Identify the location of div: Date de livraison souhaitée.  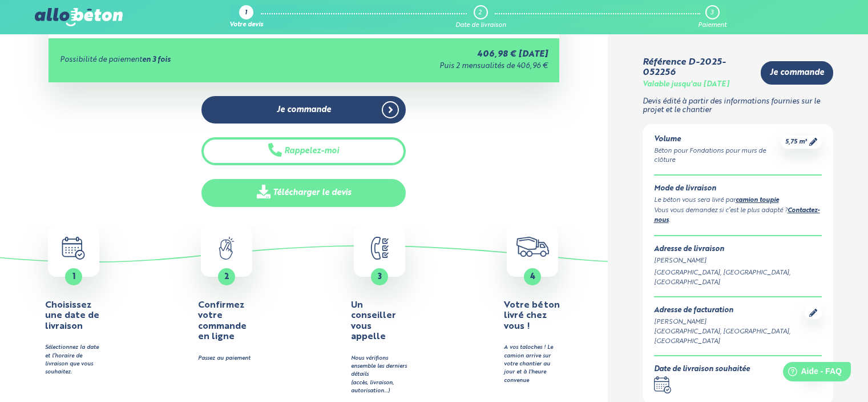
(702, 369).